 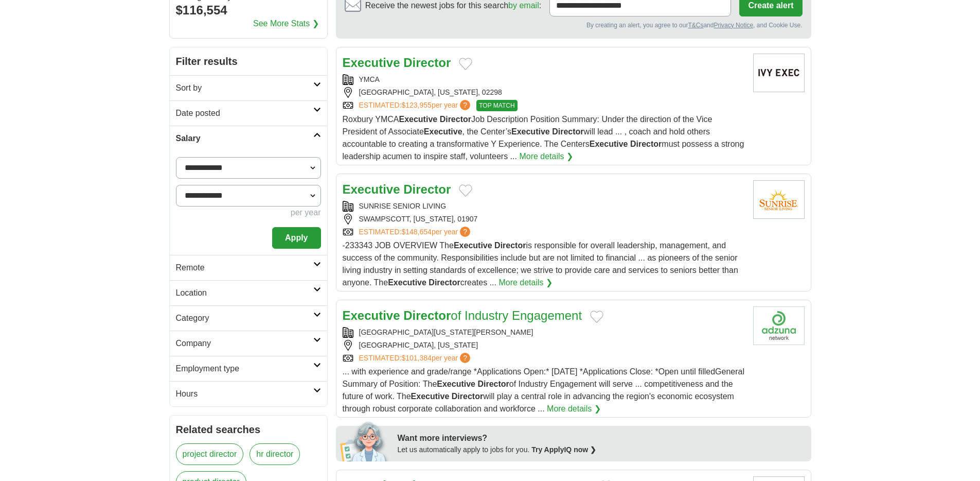 I want to click on a: Remote, so click(x=249, y=267).